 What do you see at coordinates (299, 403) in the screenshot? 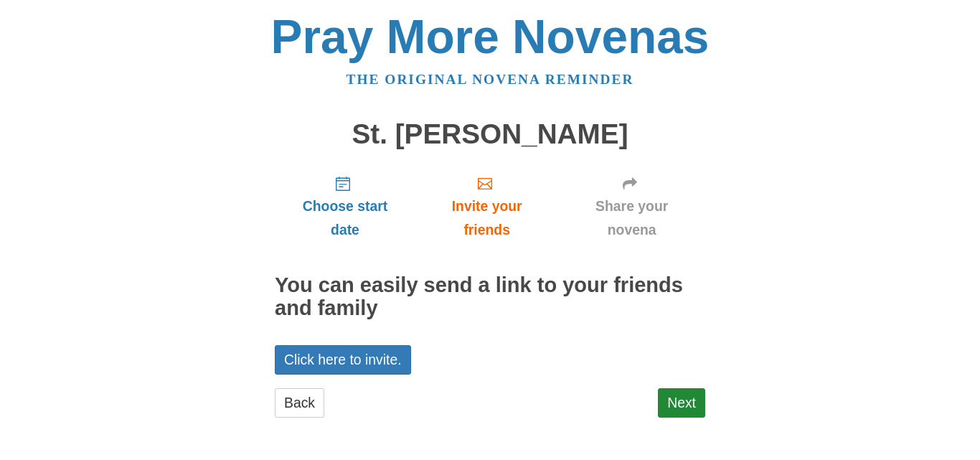
I see `a: Back` at bounding box center [299, 403].